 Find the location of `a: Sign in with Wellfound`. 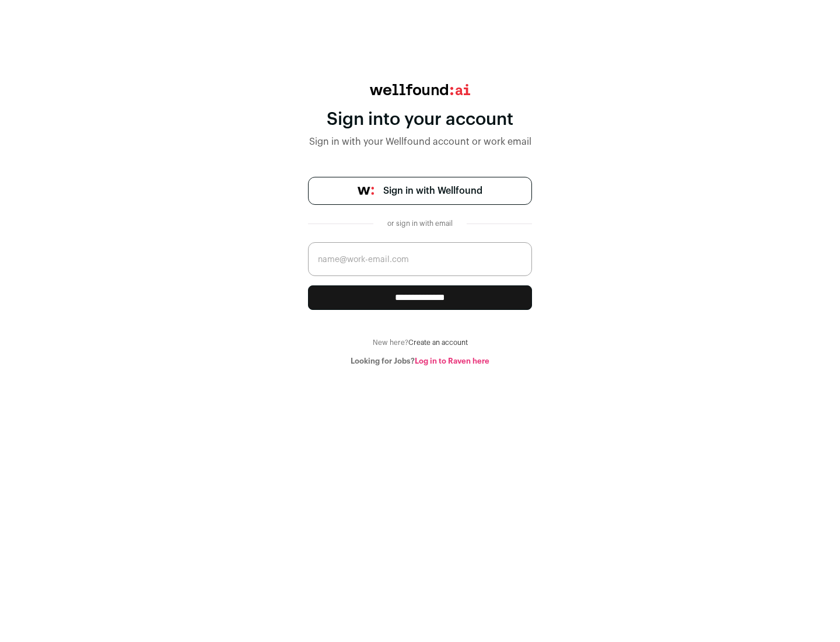

a: Sign in with Wellfound is located at coordinates (420, 191).